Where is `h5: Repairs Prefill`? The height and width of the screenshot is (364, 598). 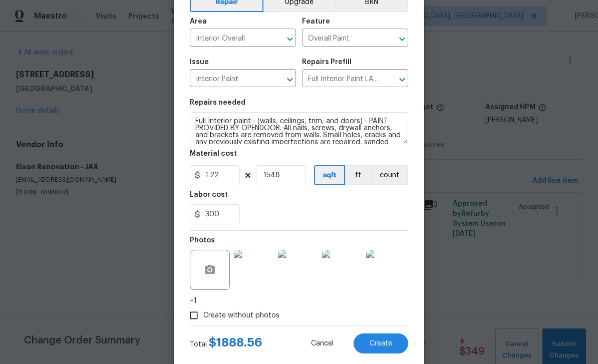 h5: Repairs Prefill is located at coordinates (327, 62).